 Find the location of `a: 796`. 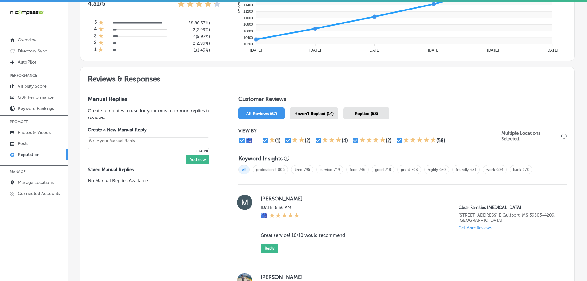

a: 796 is located at coordinates (307, 170).